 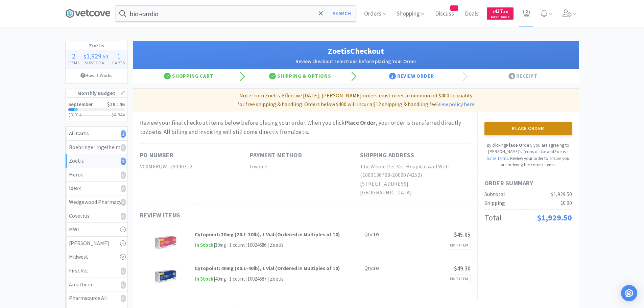 What do you see at coordinates (534, 151) in the screenshot?
I see `a: Terms of Use` at bounding box center [534, 151].